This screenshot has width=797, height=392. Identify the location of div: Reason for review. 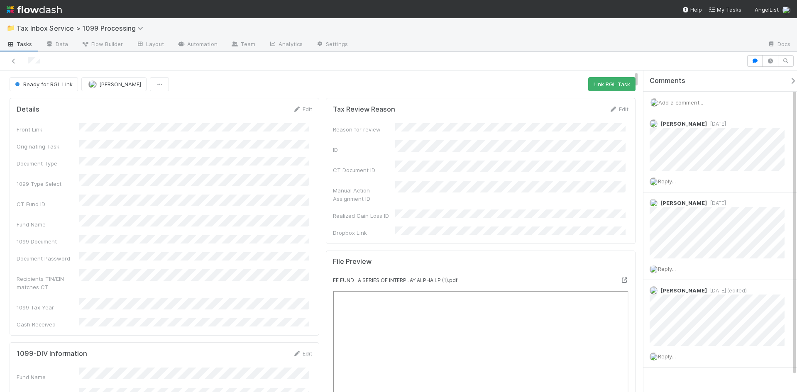
(364, 129).